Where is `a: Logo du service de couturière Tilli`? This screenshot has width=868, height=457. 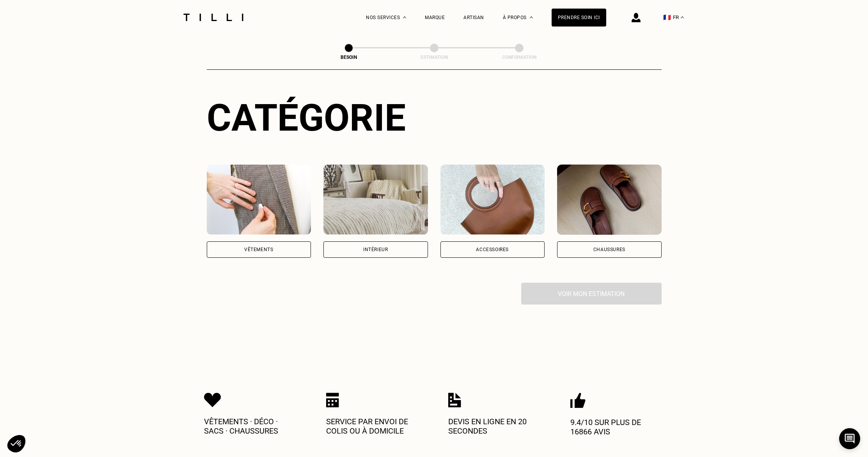
a: Logo du service de couturière Tilli is located at coordinates (213, 17).